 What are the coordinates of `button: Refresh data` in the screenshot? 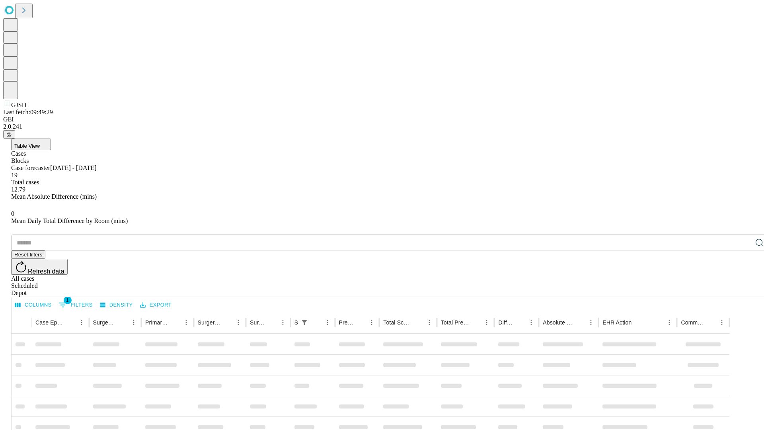 It's located at (39, 266).